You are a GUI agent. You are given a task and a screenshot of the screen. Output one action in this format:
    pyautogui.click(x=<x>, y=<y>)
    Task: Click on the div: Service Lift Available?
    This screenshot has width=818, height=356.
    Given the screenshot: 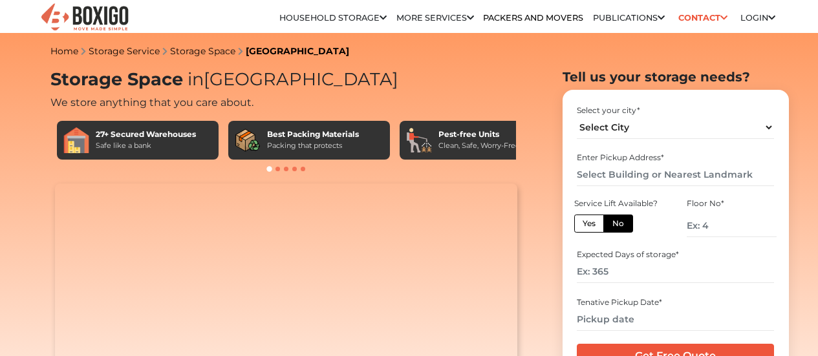 What is the action you would take?
    pyautogui.click(x=619, y=204)
    